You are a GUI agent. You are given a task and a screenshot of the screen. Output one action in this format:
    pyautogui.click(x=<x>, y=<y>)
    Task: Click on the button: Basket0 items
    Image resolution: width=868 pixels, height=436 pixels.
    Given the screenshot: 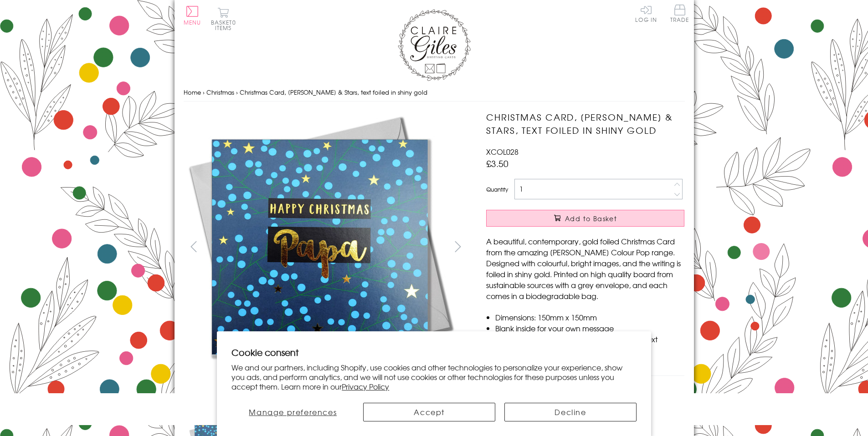 What is the action you would take?
    pyautogui.click(x=223, y=18)
    